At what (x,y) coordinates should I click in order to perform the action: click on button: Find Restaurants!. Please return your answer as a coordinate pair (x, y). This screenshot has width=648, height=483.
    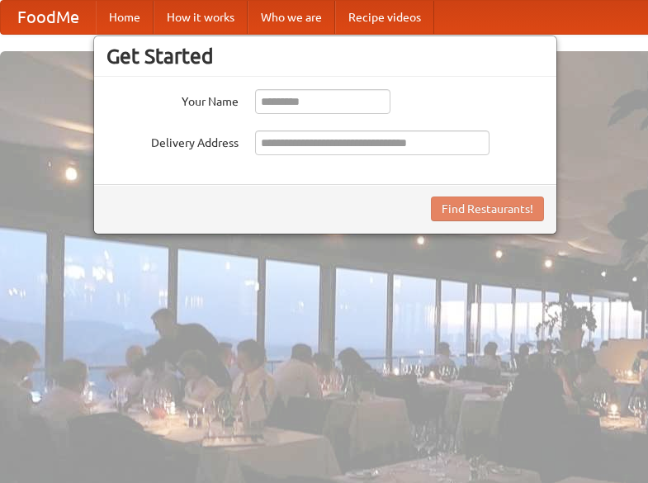
    Looking at the image, I should click on (487, 209).